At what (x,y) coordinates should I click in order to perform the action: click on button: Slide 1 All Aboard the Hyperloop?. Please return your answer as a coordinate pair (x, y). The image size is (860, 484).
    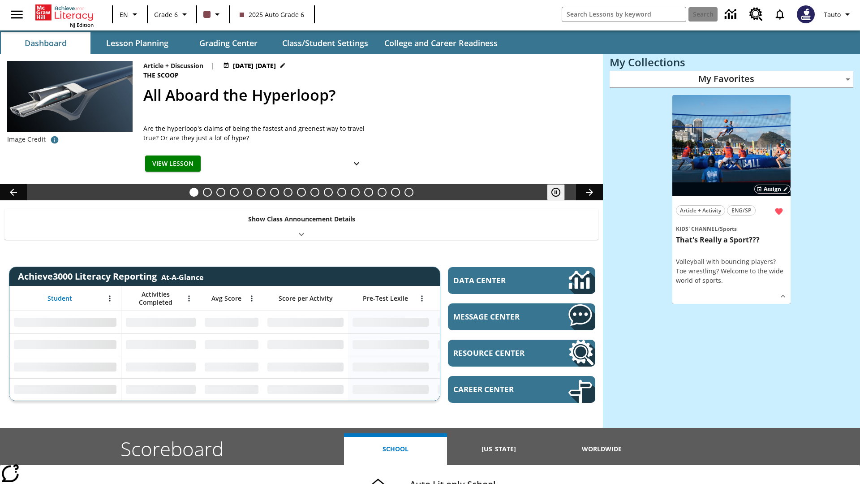
    Looking at the image, I should click on (194, 192).